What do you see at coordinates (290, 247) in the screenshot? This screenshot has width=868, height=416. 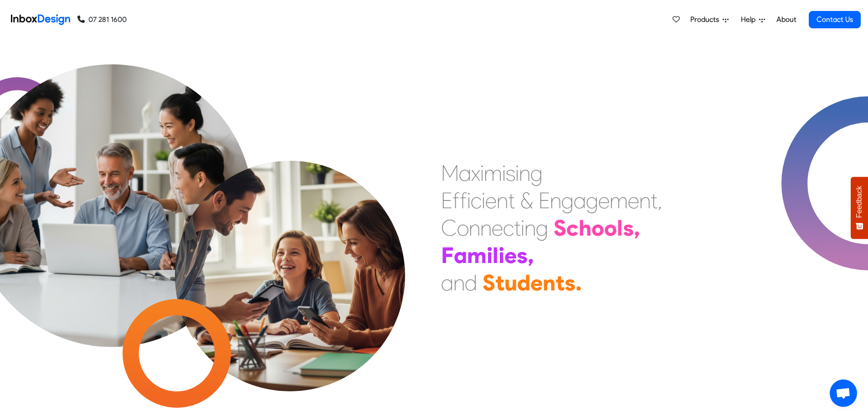 I see `img: parents_with_child.png` at bounding box center [290, 247].